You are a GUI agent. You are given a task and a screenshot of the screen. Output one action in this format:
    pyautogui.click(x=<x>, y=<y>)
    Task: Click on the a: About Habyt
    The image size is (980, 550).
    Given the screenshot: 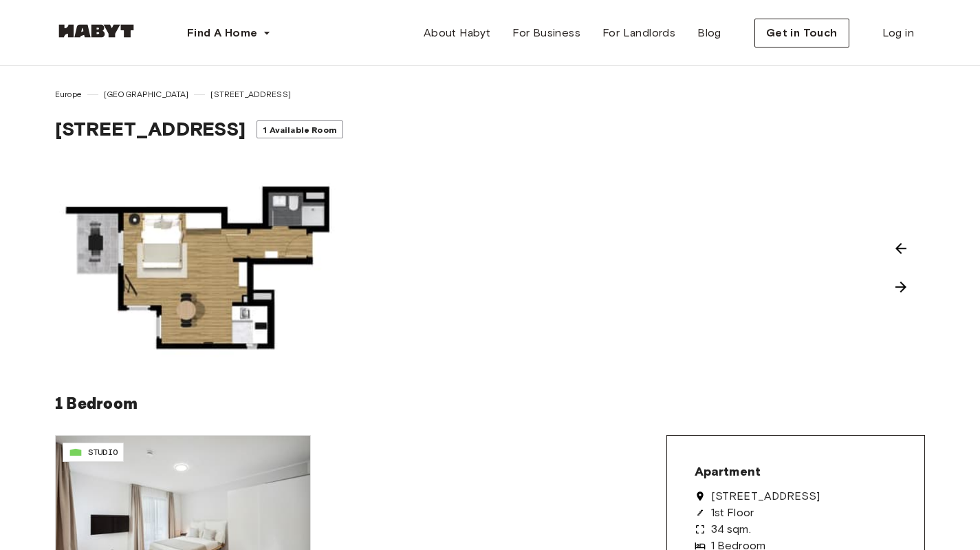 What is the action you would take?
    pyautogui.click(x=456, y=33)
    